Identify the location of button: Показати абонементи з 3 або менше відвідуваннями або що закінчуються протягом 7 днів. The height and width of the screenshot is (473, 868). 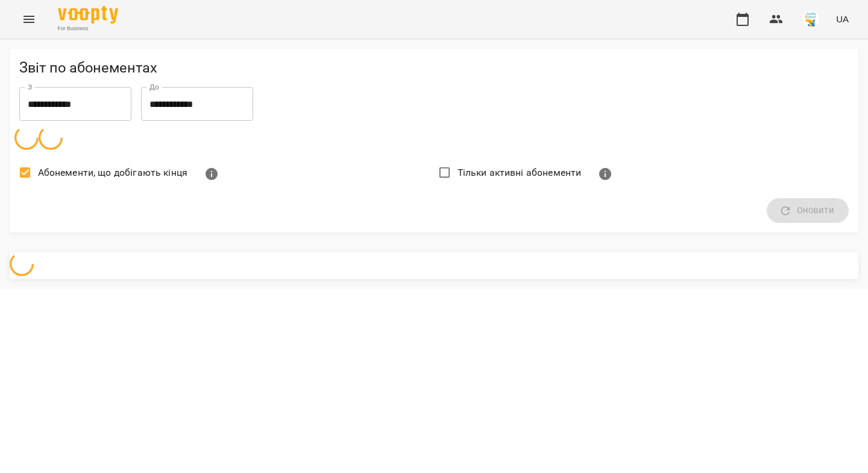
(211, 173).